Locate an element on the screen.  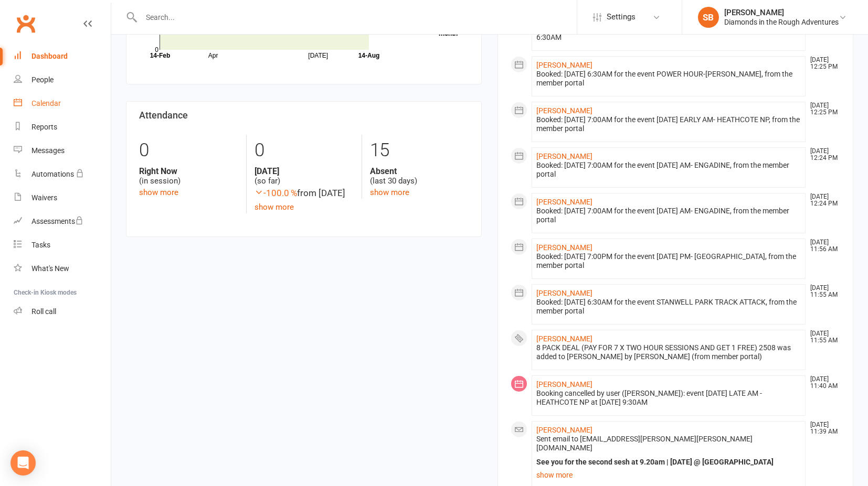
div: What's New is located at coordinates (50, 269).